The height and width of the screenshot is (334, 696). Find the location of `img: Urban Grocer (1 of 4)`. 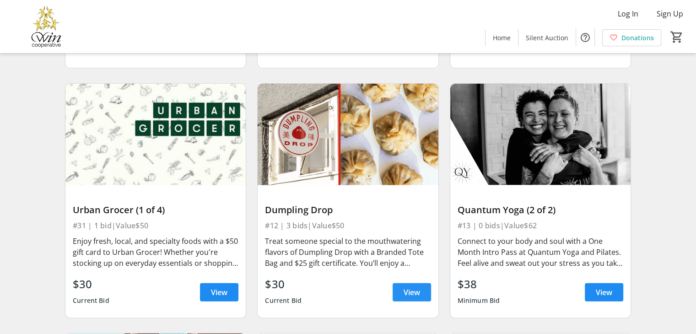

img: Urban Grocer (1 of 4) is located at coordinates (156, 135).